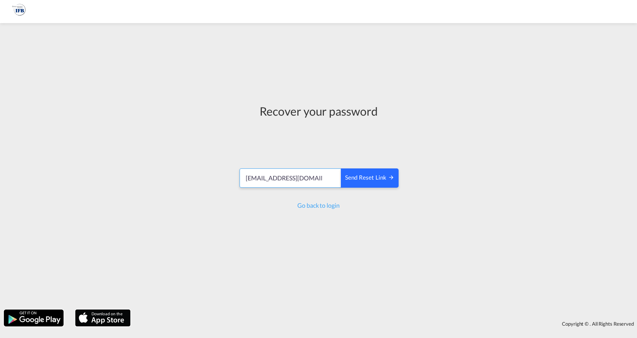  Describe the element at coordinates (319, 111) in the screenshot. I see `div: Recover your password` at that location.